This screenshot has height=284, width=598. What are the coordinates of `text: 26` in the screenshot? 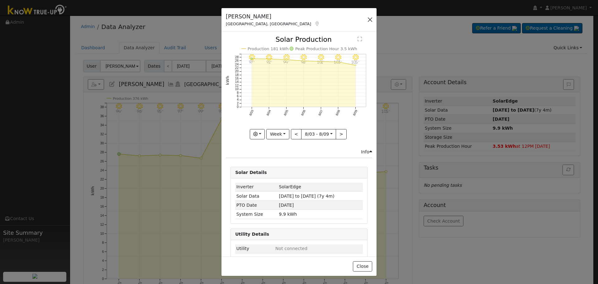 It's located at (237, 61).